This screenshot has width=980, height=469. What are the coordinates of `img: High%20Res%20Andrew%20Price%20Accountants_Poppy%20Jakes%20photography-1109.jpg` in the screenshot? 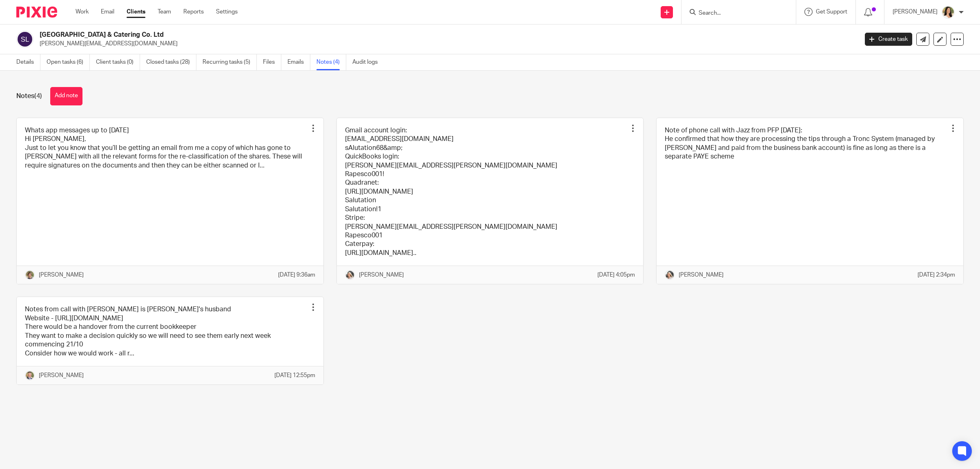 It's located at (30, 375).